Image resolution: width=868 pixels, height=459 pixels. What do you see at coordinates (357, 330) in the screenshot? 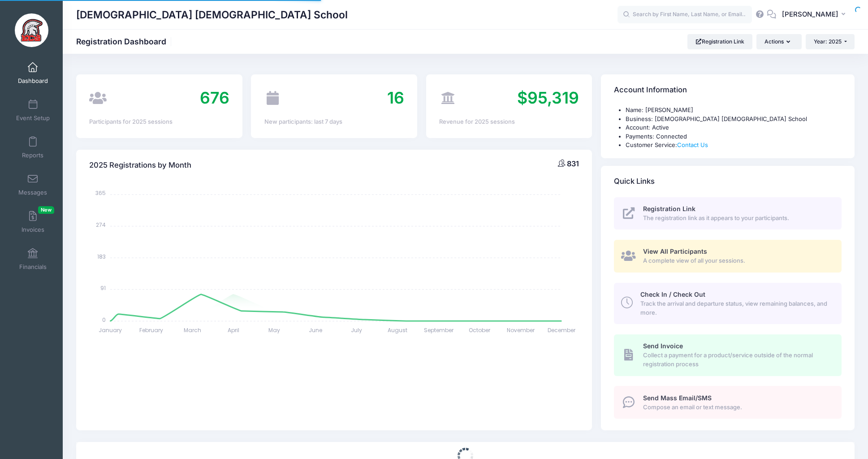
I see `tspan: July` at bounding box center [357, 330].